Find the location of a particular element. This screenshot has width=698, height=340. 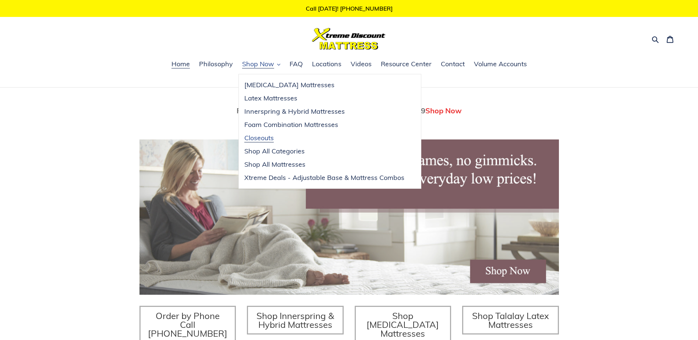

span: Videos is located at coordinates (361, 64).